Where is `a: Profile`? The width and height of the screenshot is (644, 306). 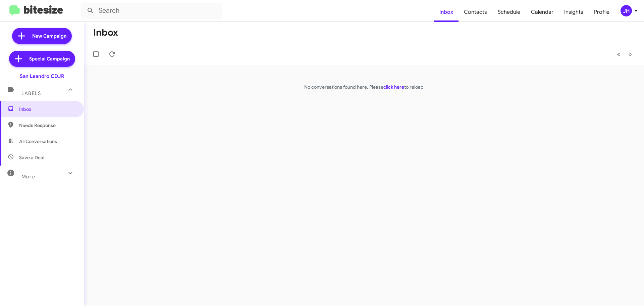
a: Profile is located at coordinates (602, 12).